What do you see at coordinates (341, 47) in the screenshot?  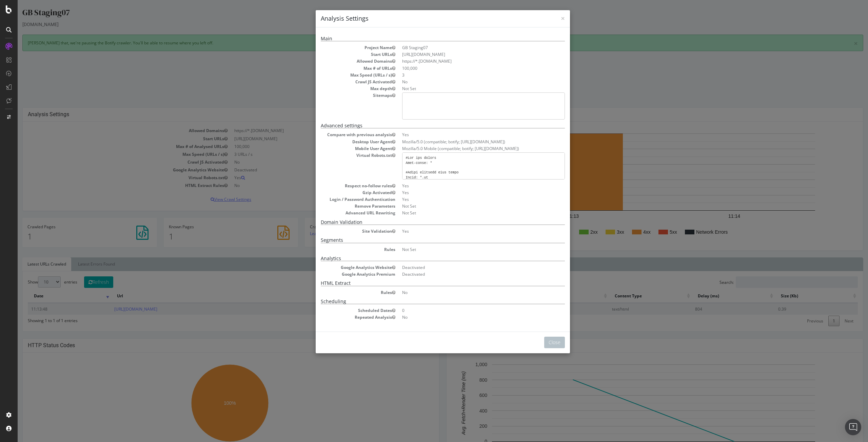 I see `dt: Project Name` at bounding box center [341, 47].